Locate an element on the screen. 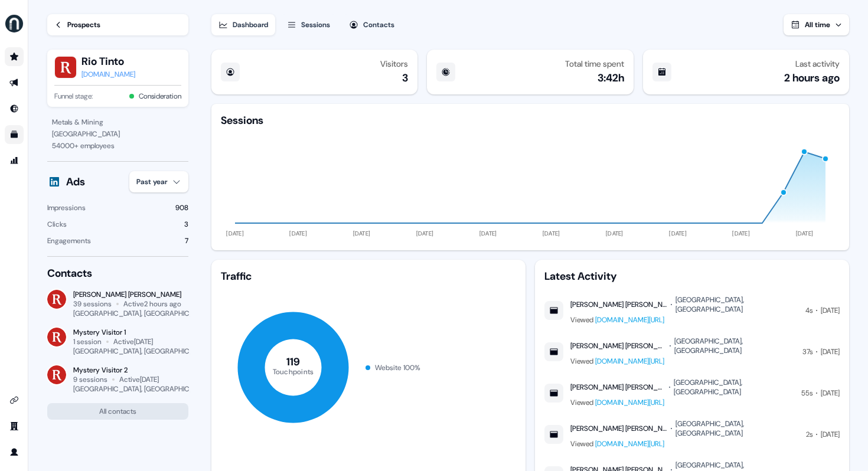  div: Traffic is located at coordinates (369, 276).